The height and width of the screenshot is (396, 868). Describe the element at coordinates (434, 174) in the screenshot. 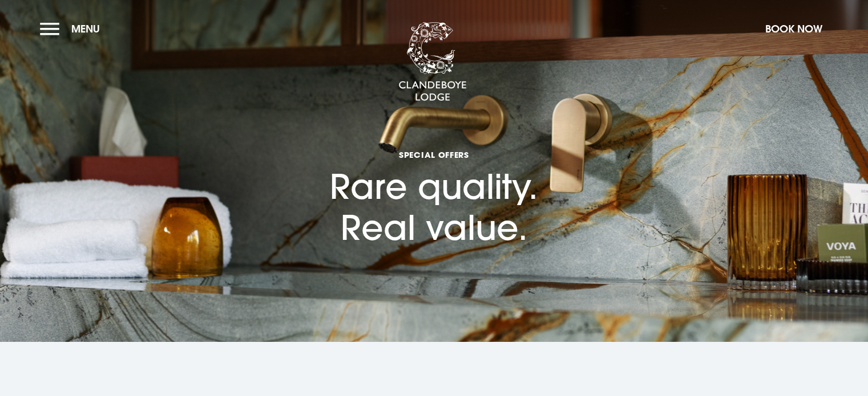

I see `h1: Rare quality. Real value.` at that location.